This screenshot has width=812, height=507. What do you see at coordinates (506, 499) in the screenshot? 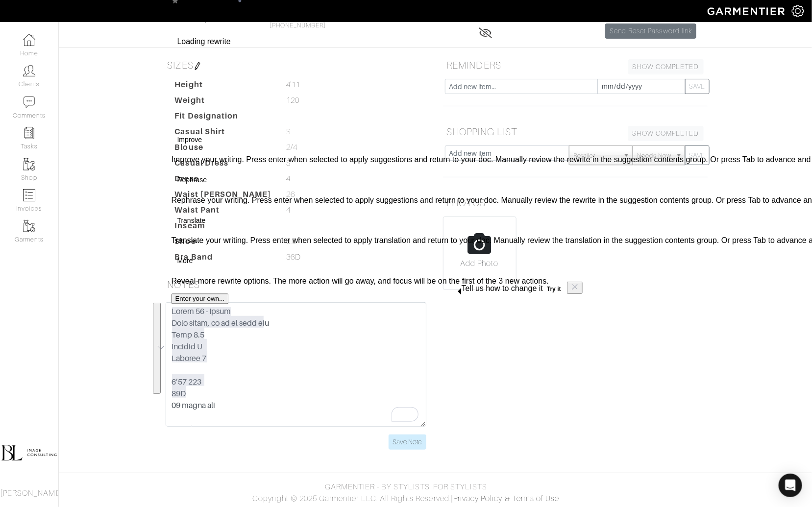
I see `a: Privacy Policy & Terms of Use` at bounding box center [506, 499].